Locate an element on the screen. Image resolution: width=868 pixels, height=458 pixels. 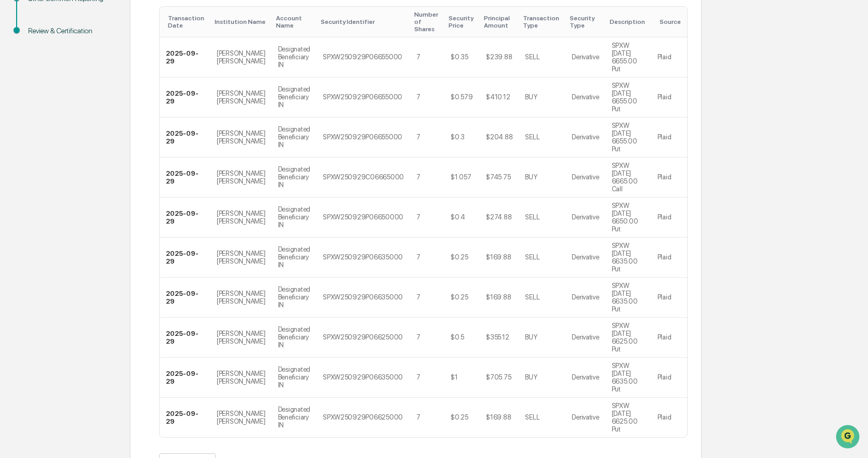
div: Review & Certification is located at coordinates (71, 30).